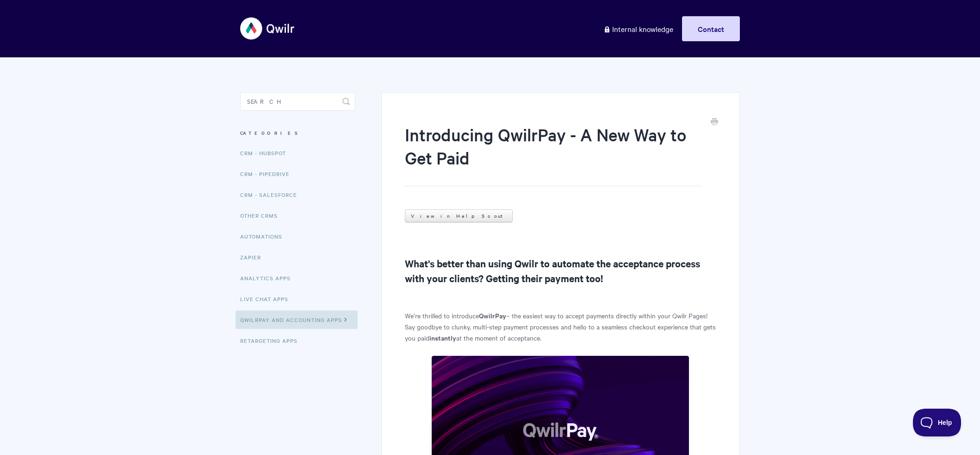 This screenshot has height=455, width=980. I want to click on a: Zapier, so click(254, 257).